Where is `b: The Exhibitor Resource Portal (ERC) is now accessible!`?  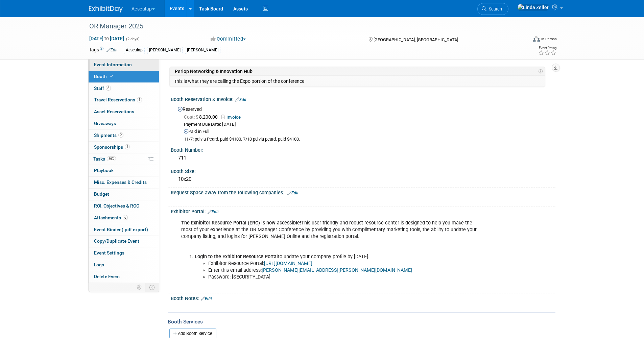
b: The Exhibitor Resource Portal (ERC) is now accessible! is located at coordinates (241, 223).